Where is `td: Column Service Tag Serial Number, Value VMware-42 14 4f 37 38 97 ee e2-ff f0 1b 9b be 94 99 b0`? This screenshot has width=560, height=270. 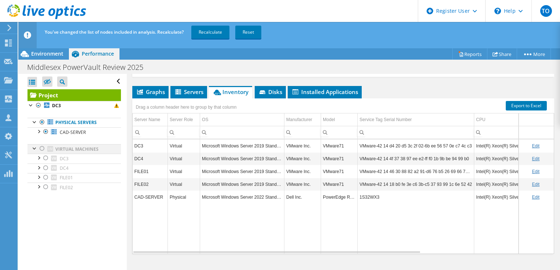
td: Column Service Tag Serial Number, Value VMware-42 14 4f 37 38 97 ee e2-ff f0 1b 9b be 94 99 b0 is located at coordinates (416, 159).